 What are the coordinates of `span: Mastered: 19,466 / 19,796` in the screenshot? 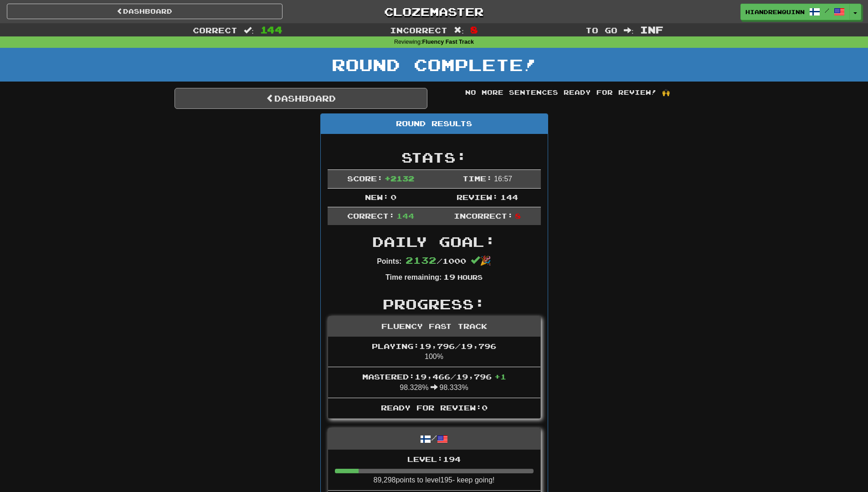 It's located at (434, 376).